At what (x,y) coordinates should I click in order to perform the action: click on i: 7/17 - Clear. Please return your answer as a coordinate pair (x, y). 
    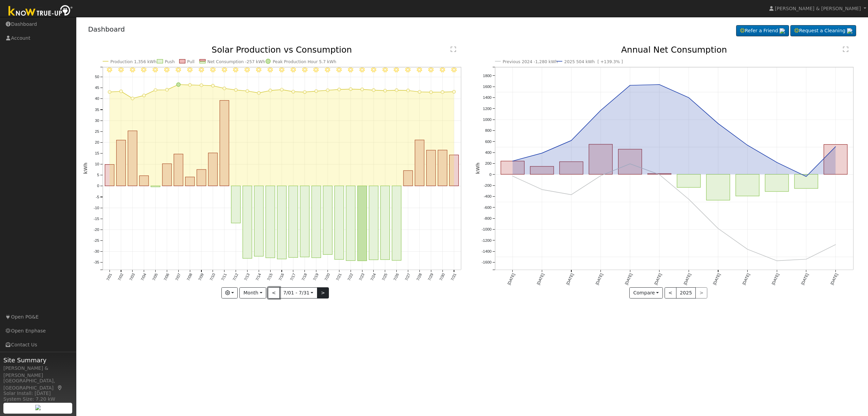
    Looking at the image, I should click on (293, 69).